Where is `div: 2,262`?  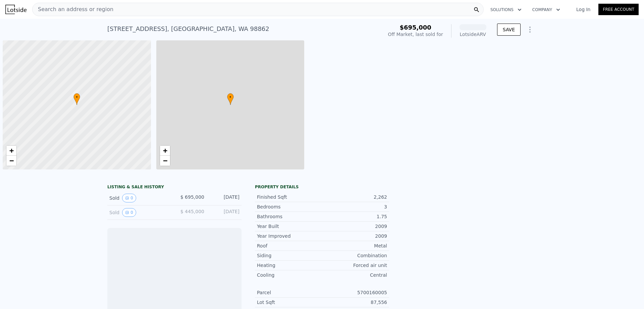 div: 2,262 is located at coordinates (354, 197).